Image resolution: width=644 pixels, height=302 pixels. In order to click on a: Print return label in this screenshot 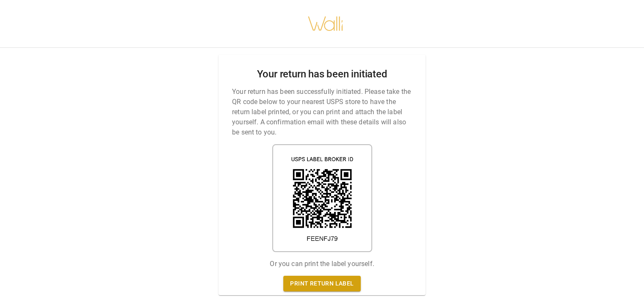, I will do `click(322, 284)`.